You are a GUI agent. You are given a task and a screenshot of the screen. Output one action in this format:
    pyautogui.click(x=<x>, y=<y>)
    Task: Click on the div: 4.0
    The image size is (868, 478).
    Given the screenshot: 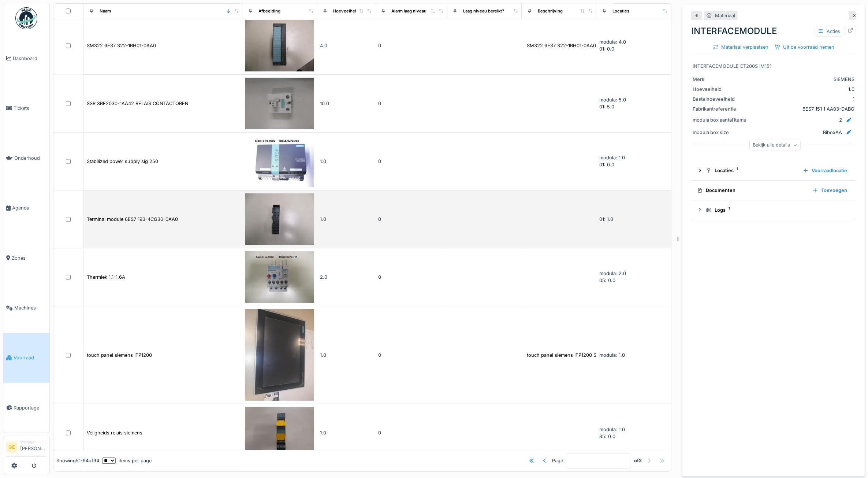 What is the action you would take?
    pyautogui.click(x=346, y=45)
    